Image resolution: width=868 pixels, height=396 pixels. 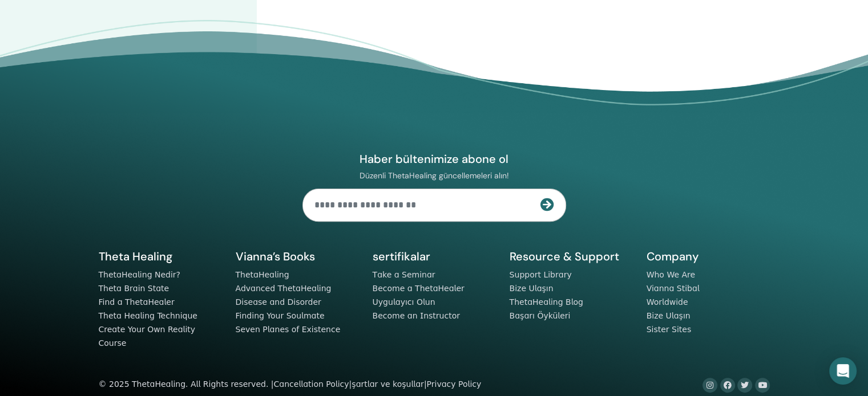 What do you see at coordinates (134, 289) in the screenshot?
I see `a: Theta Brain State` at bounding box center [134, 289].